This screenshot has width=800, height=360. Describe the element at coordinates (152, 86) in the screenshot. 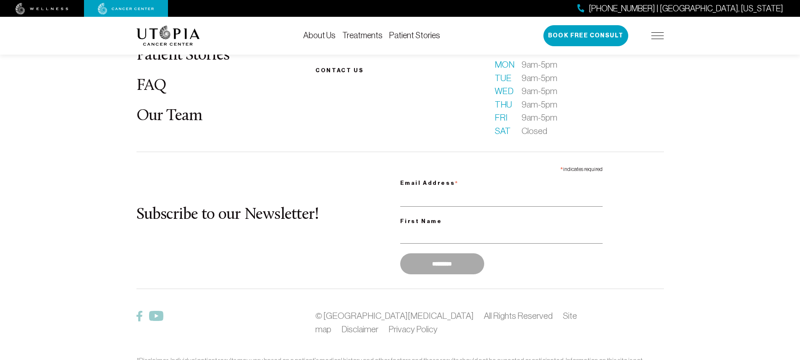

I see `a: FAQ` at that location.